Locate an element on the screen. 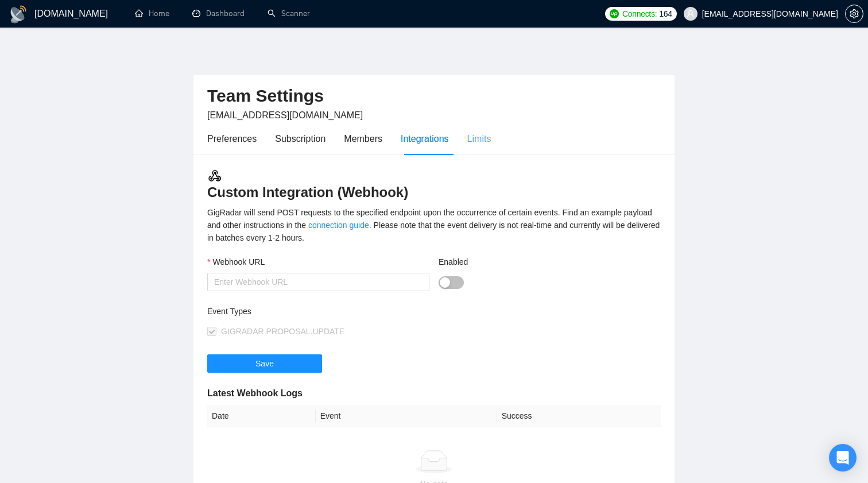 This screenshot has width=868, height=483. div: Subscription is located at coordinates (301, 138).